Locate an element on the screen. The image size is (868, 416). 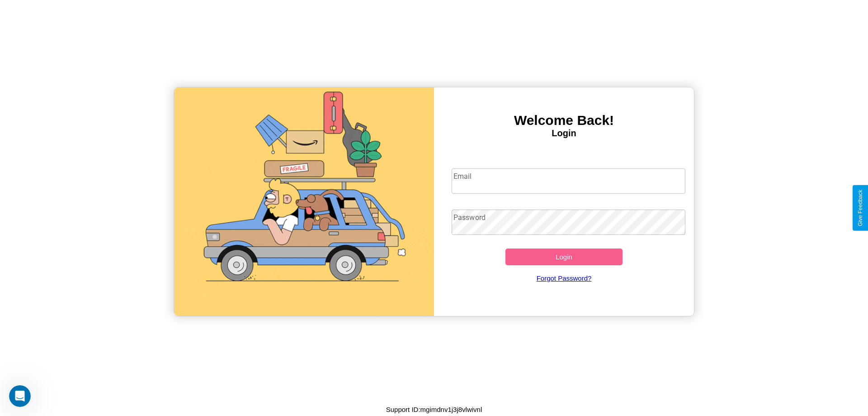
img: gif is located at coordinates (304, 201).